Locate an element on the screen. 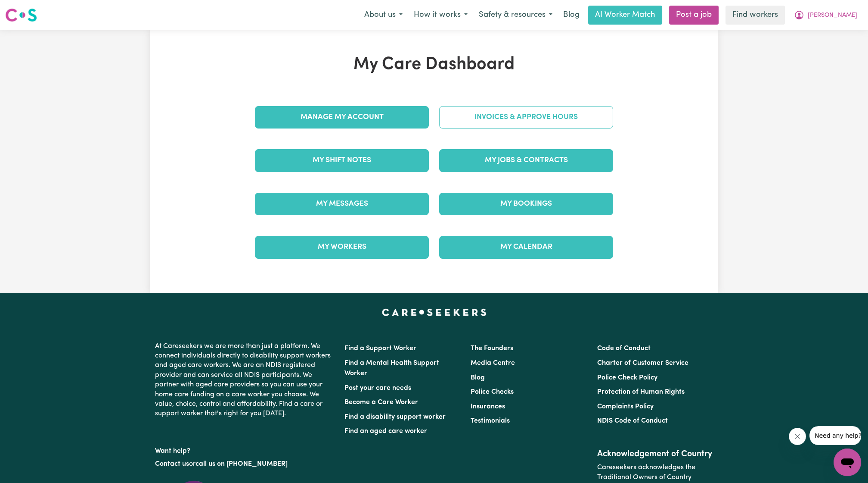 The image size is (868, 483). button: About us is located at coordinates (384, 15).